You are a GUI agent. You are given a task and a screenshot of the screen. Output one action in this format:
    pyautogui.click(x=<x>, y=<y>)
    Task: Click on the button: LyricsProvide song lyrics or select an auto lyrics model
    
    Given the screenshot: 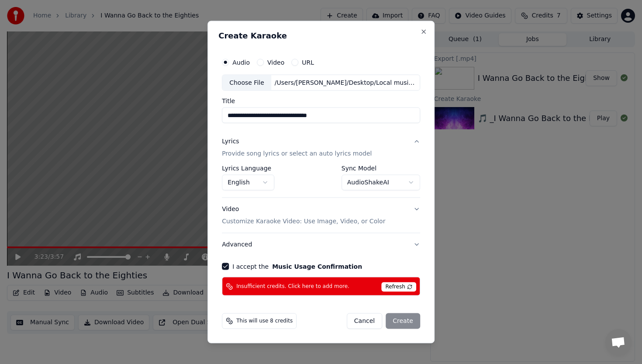 What is the action you would take?
    pyautogui.click(x=321, y=148)
    